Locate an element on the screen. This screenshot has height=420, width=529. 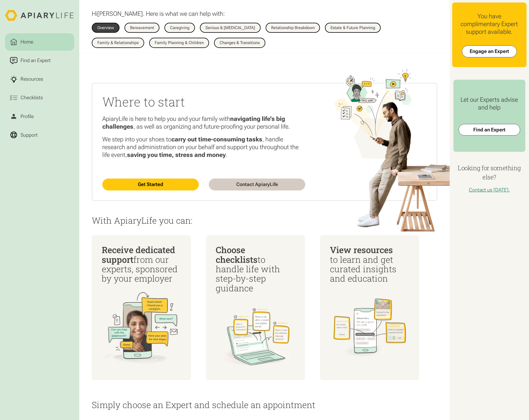
p: Simply choose an Expert and schedule an appointment is located at coordinates (264, 405).